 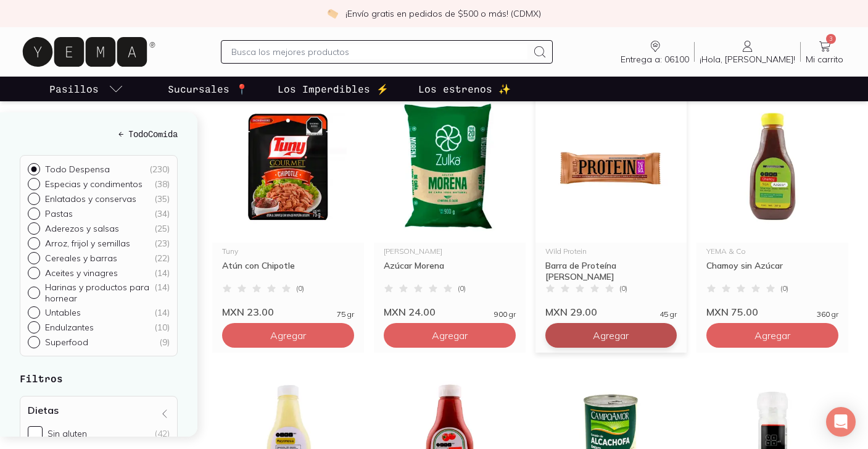 What do you see at coordinates (288, 271) in the screenshot?
I see `div: Atún con Chipotle` at bounding box center [288, 271].